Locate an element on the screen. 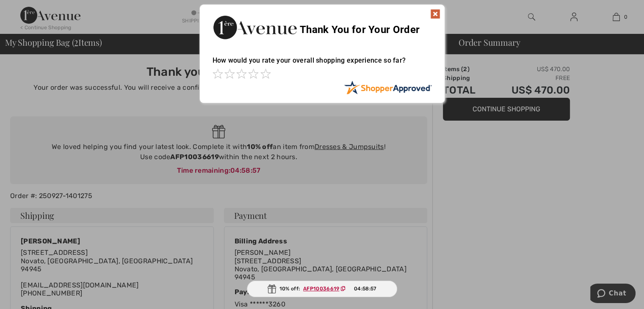  span: Thank You for Your Order is located at coordinates (359, 30).